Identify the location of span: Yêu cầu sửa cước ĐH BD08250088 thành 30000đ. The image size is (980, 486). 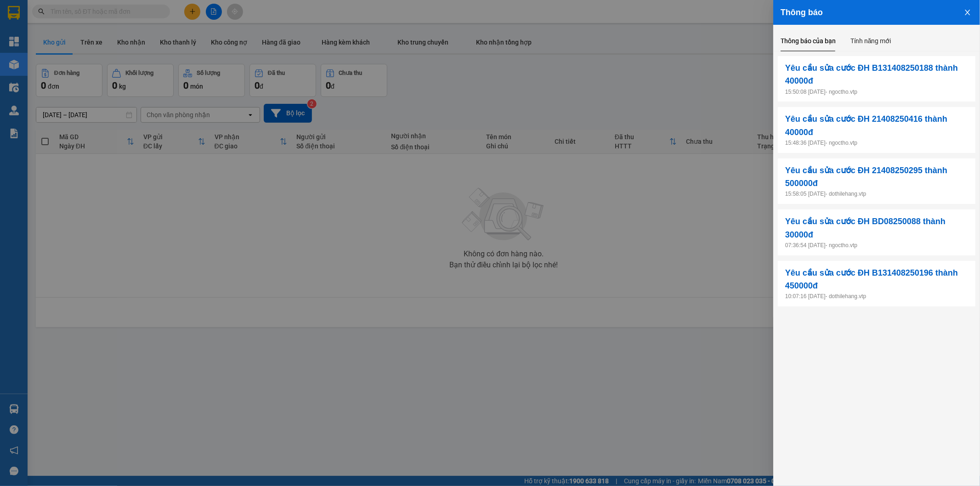
(877, 227).